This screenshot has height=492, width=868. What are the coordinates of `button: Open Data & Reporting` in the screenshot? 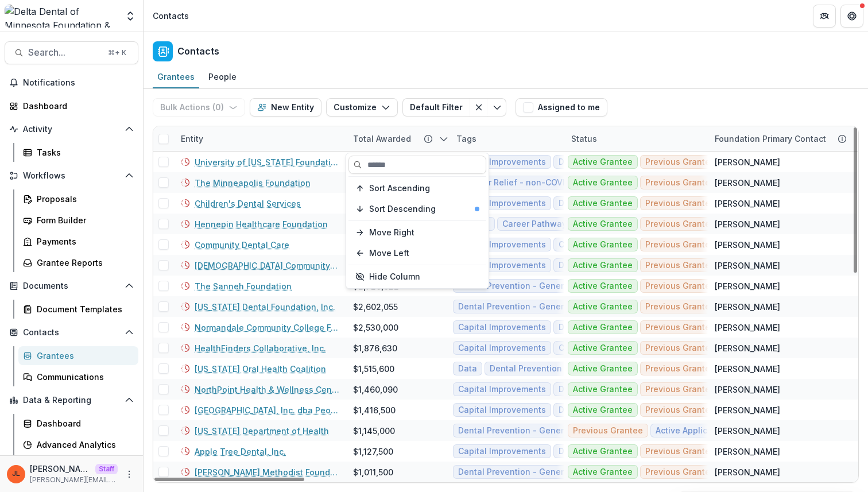 It's located at (71, 400).